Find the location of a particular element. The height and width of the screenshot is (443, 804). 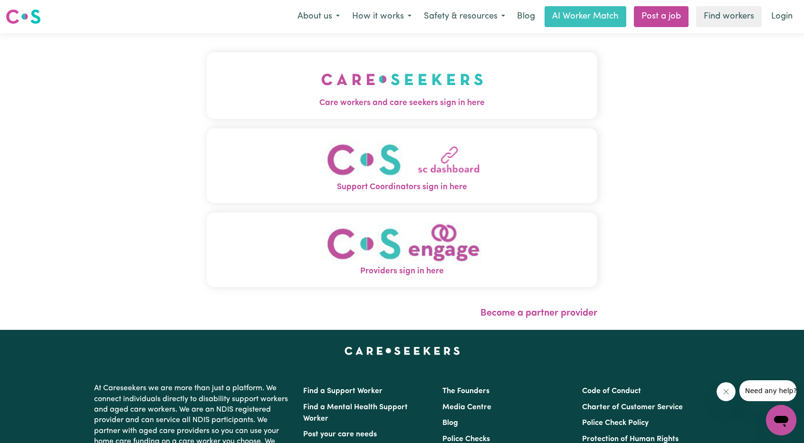

a: Code of Conduct is located at coordinates (612, 391).